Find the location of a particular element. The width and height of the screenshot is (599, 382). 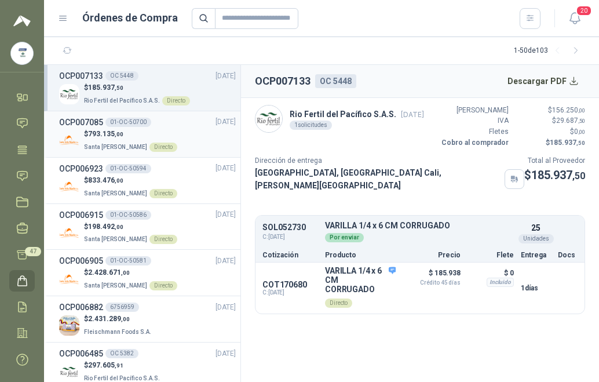

a: 47 is located at coordinates (22, 254).